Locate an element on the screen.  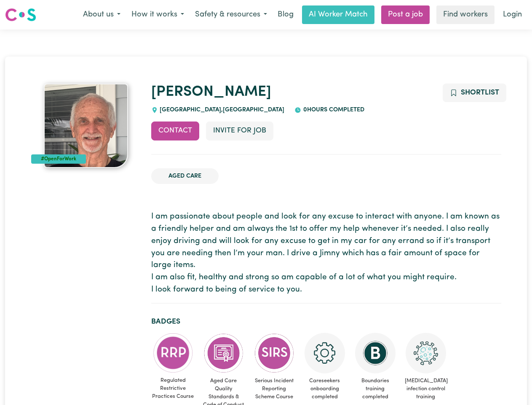
span: Careseekers onboarding completed is located at coordinates (325, 389).